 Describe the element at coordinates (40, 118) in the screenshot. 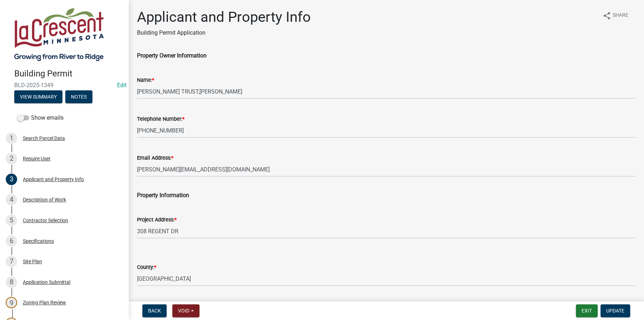

I see `label: Show emails` at that location.